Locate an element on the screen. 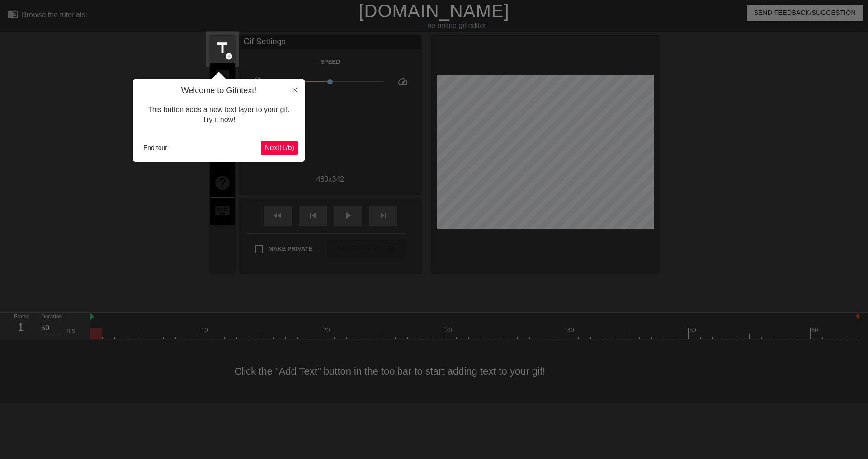 This screenshot has width=868, height=459. button: End tour is located at coordinates (155, 148).